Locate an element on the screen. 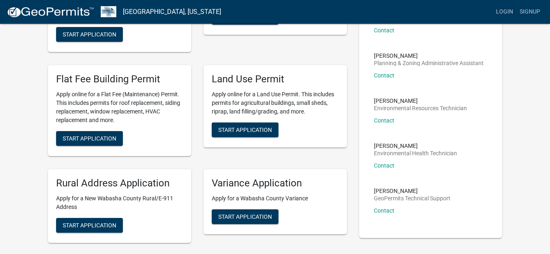  h5: Rural Address Application is located at coordinates (120, 183).